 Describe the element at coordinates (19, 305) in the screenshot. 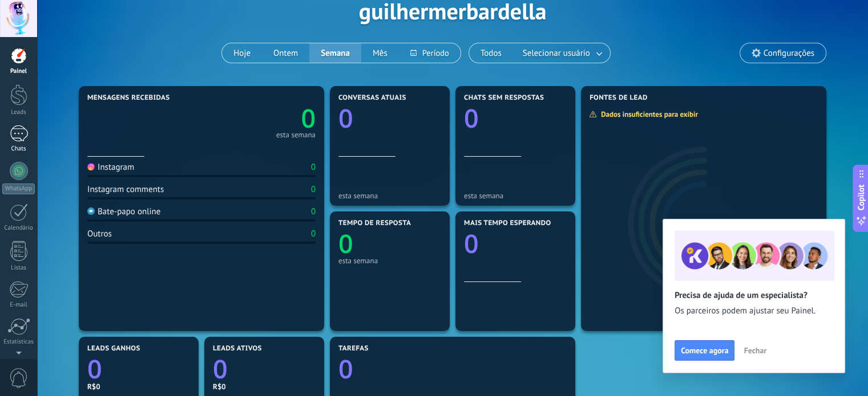

I see `div: E-mail` at that location.